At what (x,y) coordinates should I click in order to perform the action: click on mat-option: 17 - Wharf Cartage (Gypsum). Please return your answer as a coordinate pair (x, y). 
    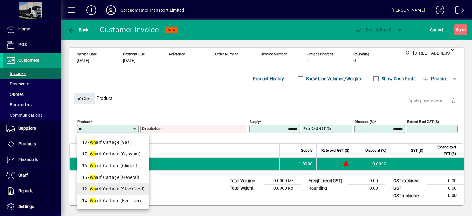
    Looking at the image, I should click on (114, 154).